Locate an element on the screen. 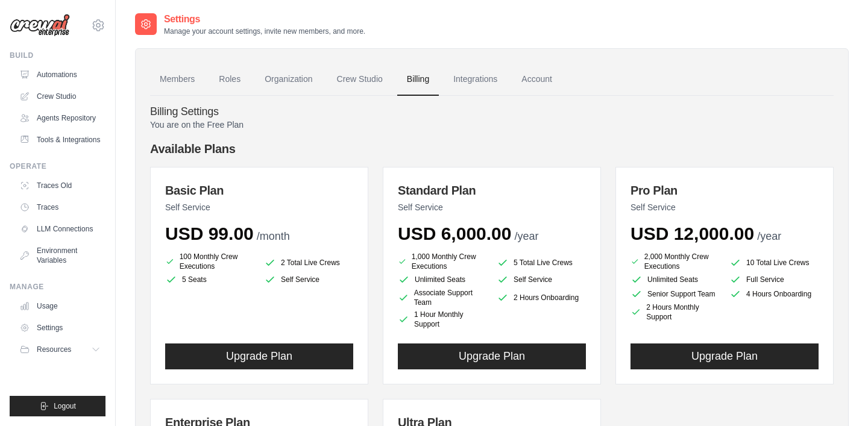 The height and width of the screenshot is (426, 868). a: Billing is located at coordinates (417, 79).